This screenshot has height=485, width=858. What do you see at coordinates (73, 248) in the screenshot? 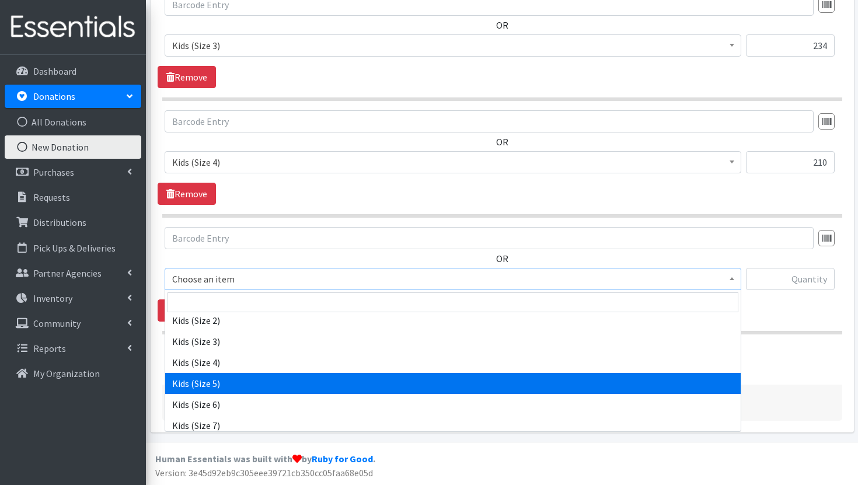
I see `a: Pick Ups & Deliveries` at bounding box center [73, 248].